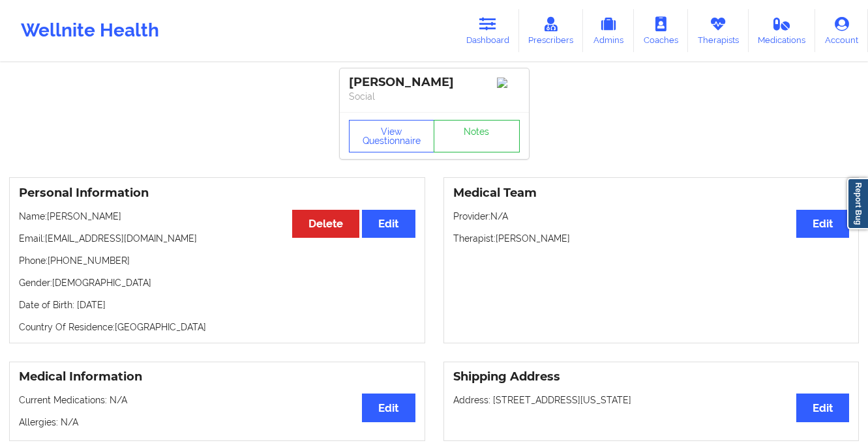 The image size is (868, 445). Describe the element at coordinates (217, 400) in the screenshot. I see `p: Current Medications: N/A` at that location.